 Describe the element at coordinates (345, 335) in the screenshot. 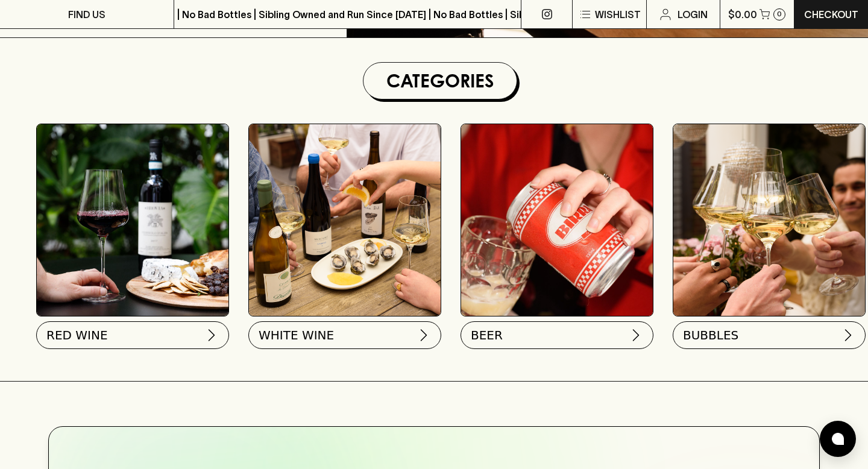

I see `button: WHITE WINE` at that location.